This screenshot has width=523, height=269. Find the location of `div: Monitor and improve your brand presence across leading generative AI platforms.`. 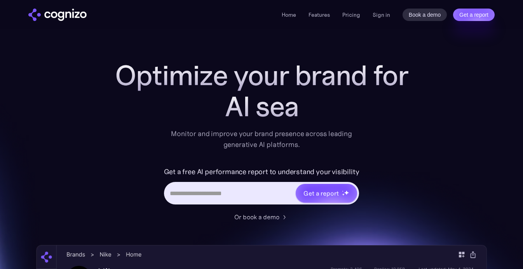

div: Monitor and improve your brand presence across leading generative AI platforms. is located at coordinates (262, 139).